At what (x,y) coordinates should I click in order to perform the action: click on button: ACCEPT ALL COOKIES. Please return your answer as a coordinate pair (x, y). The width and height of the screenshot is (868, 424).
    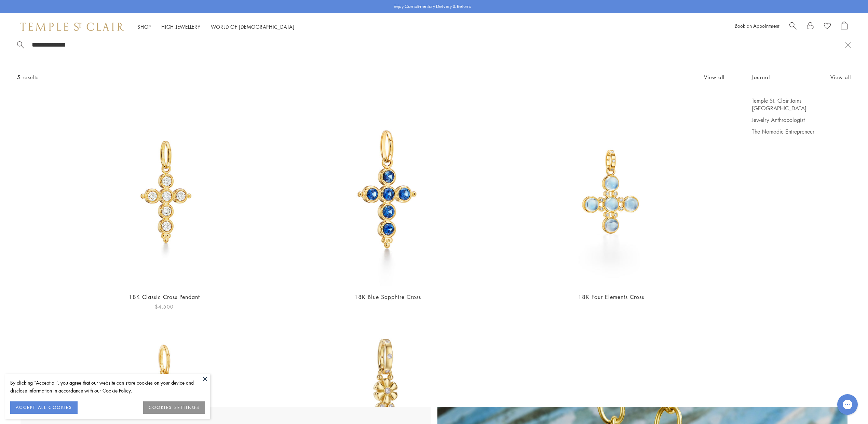
    Looking at the image, I should click on (44, 407).